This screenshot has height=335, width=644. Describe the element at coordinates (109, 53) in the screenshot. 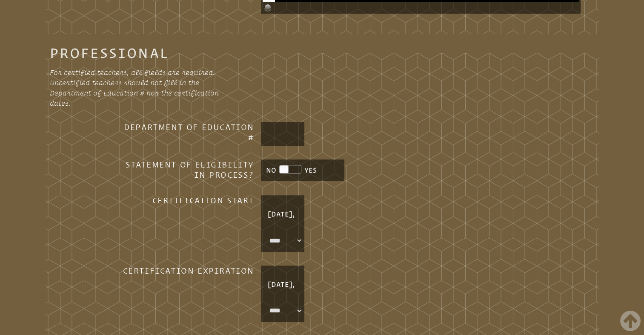

I see `legend: Professional` at that location.